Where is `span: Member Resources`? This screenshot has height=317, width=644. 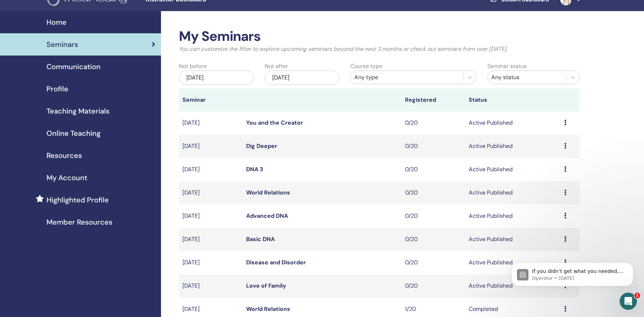 span: Member Resources is located at coordinates (79, 222).